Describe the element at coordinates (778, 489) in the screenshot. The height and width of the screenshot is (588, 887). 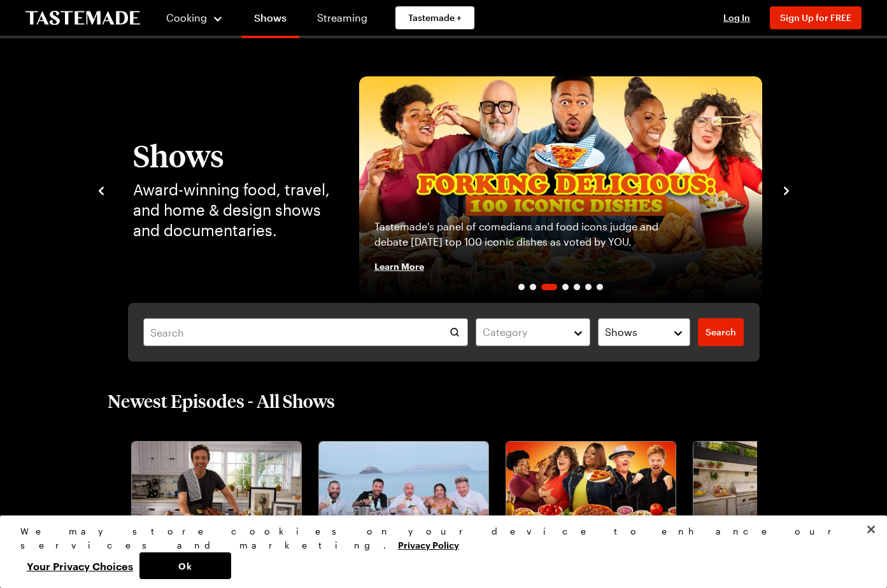
I see `a: Perfect Patio Pizza, Please` at that location.